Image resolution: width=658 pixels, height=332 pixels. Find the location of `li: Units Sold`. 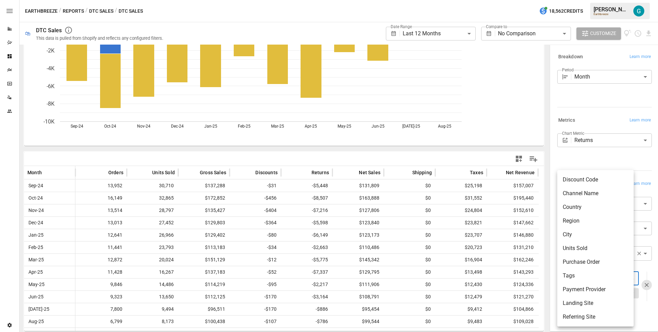

li: Units Sold is located at coordinates (596, 248).